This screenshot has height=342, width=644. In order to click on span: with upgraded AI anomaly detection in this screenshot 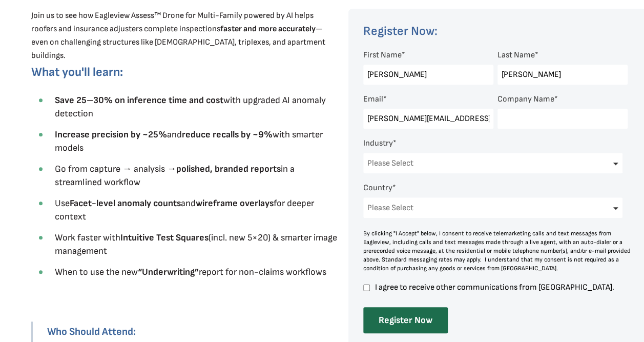, I will do `click(190, 107)`.